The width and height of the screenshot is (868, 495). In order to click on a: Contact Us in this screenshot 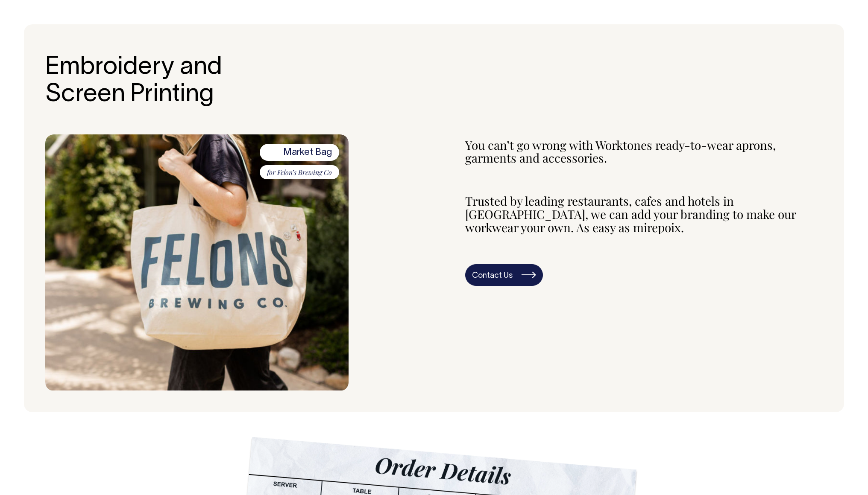, I will do `click(504, 275)`.